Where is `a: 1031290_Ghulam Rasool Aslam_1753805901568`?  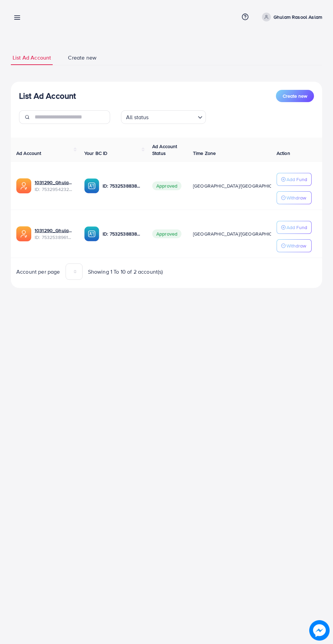 a: 1031290_Ghulam Rasool Aslam_1753805901568 is located at coordinates (54, 230).